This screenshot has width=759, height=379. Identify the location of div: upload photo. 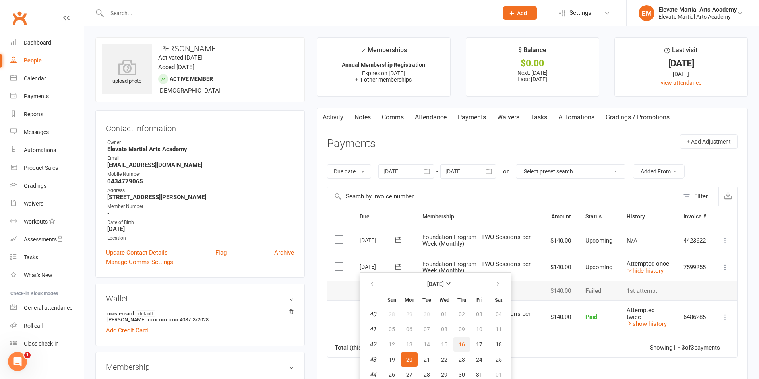
(127, 72).